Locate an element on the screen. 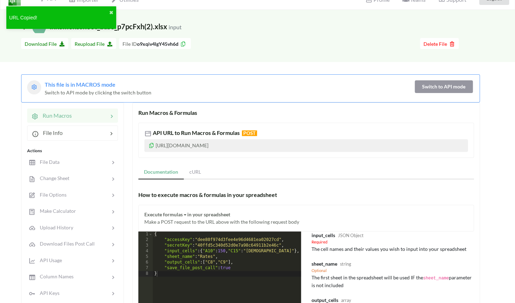 Image resolution: width=515 pixels, height=303 pixels. a: Documentation is located at coordinates (161, 172).